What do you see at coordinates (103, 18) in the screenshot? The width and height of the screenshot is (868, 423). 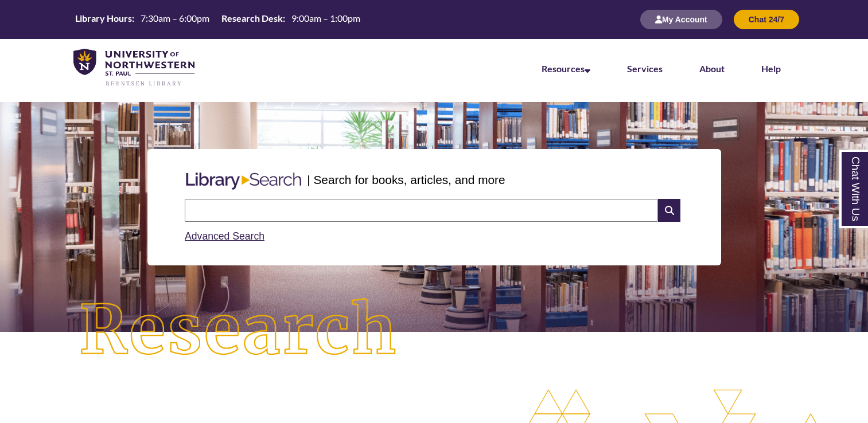 I see `th: Library Hours:` at bounding box center [103, 18].